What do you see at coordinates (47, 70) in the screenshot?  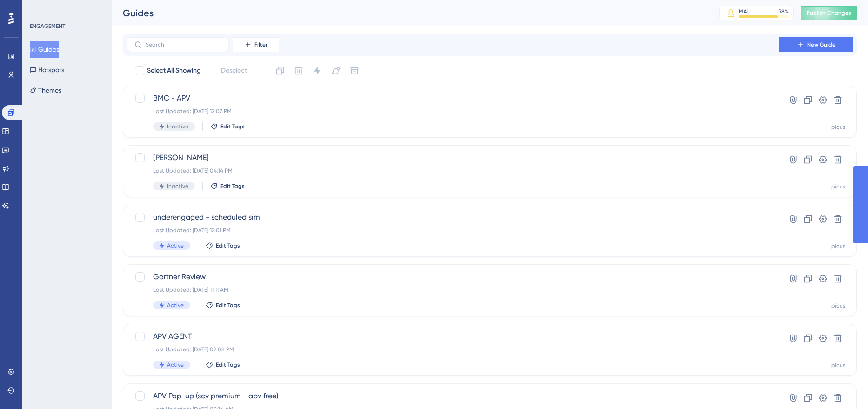 I see `button: Hotspots` at bounding box center [47, 70].